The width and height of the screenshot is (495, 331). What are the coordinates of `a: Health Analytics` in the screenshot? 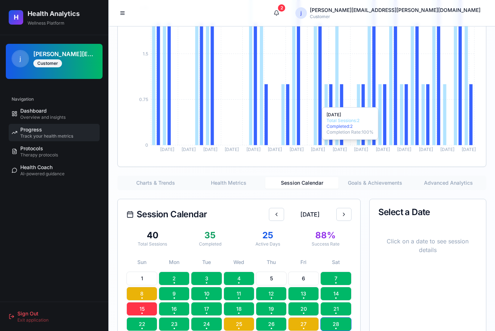 It's located at (63, 14).